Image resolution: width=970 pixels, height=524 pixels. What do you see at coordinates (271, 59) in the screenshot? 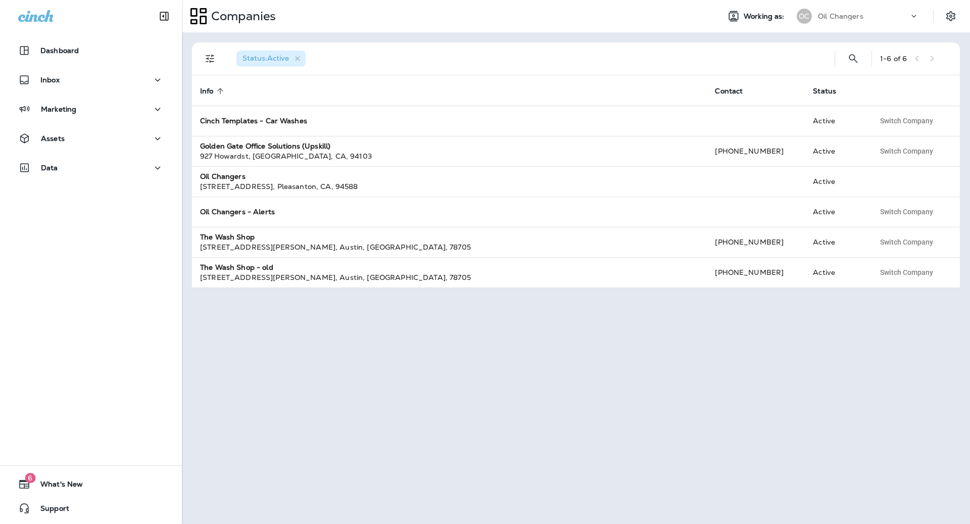
I see `div: Status:Active` at bounding box center [271, 59].